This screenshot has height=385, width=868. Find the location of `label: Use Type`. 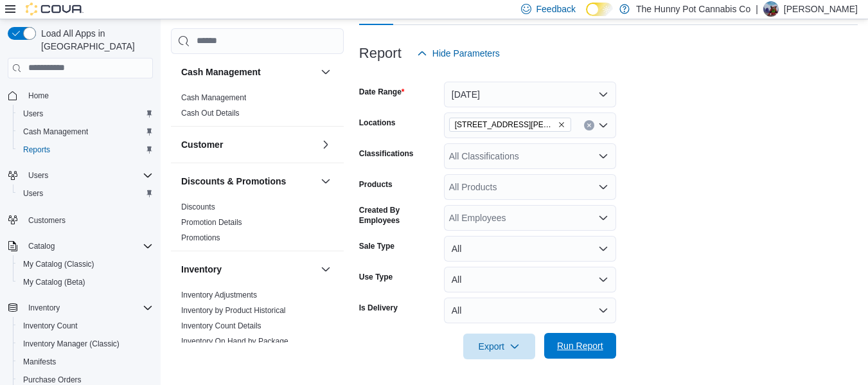

label: Use Type is located at coordinates (375, 277).